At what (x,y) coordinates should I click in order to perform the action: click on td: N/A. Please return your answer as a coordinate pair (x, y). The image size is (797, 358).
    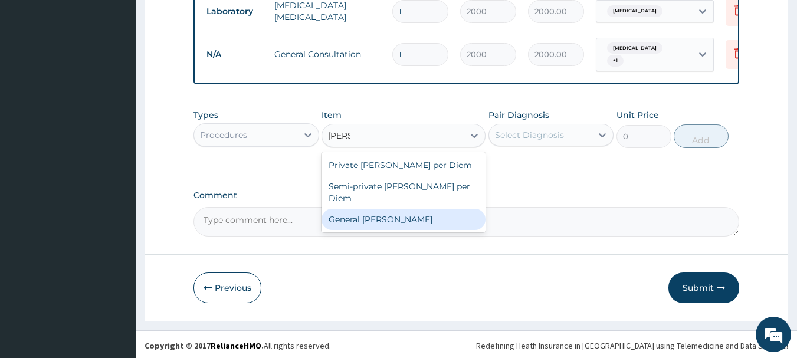
    Looking at the image, I should click on (234, 54).